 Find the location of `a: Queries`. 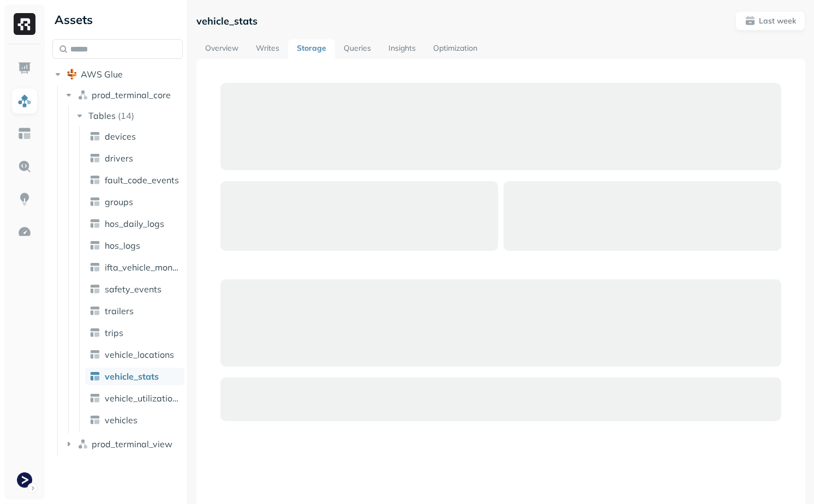

a: Queries is located at coordinates (358, 49).